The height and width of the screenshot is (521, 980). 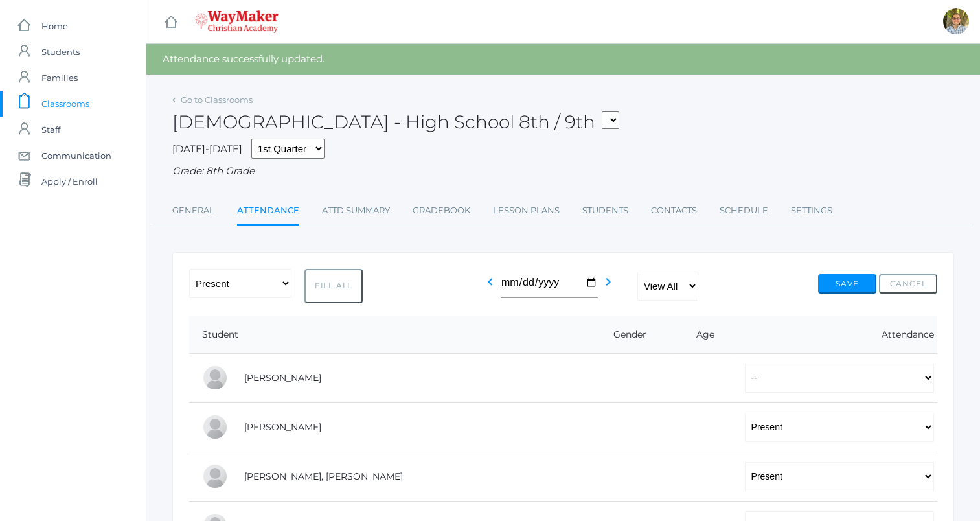 I want to click on a: General, so click(x=193, y=210).